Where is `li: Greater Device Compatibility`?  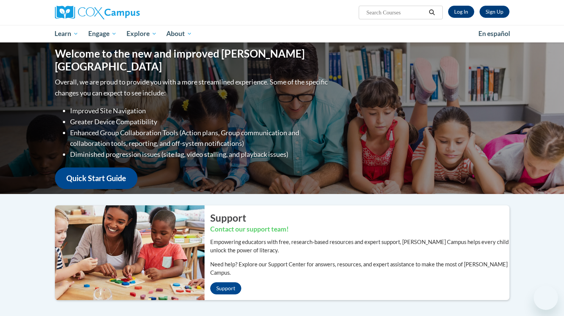 li: Greater Device Compatibility is located at coordinates (200, 122).